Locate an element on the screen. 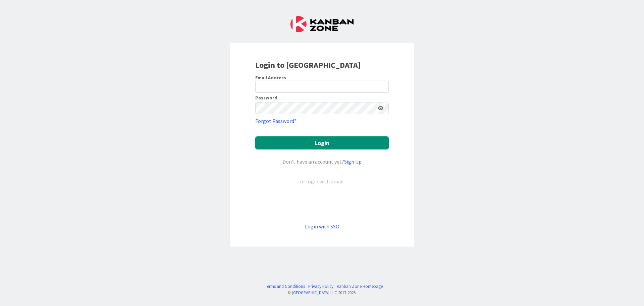  div: or login with email is located at coordinates (322, 181).